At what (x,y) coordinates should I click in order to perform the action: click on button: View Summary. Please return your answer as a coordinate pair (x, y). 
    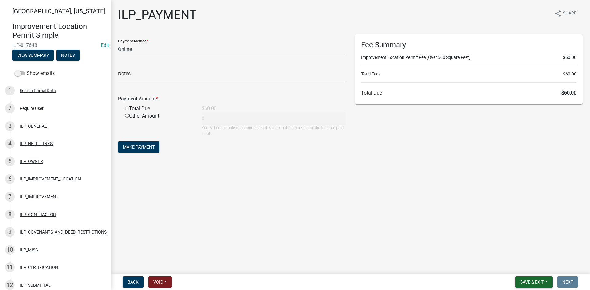
    Looking at the image, I should click on (33, 55).